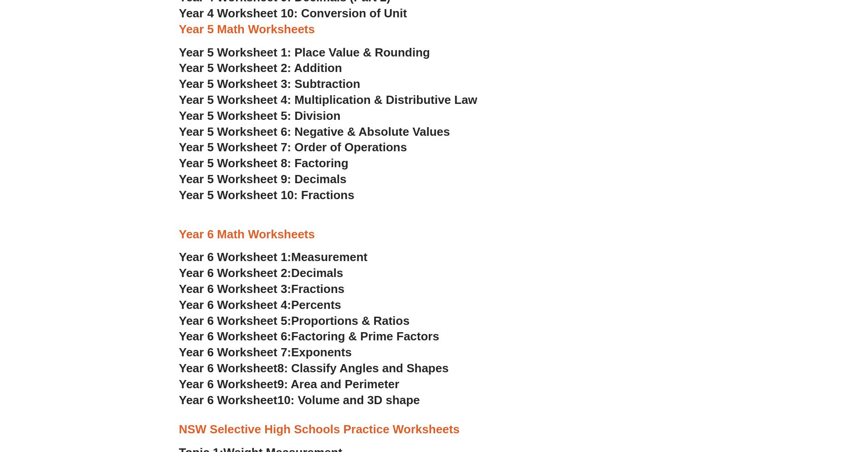  I want to click on a: Year 5 Worksheet 7: Order of Operations, so click(293, 147).